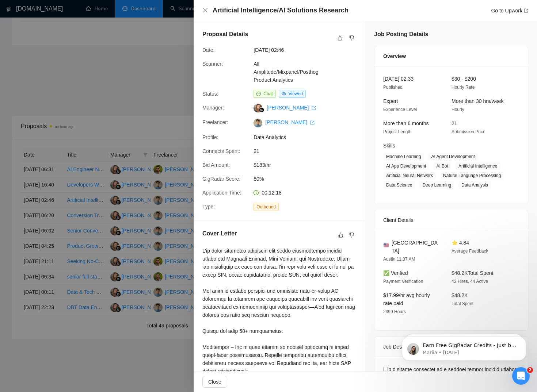  What do you see at coordinates (268, 94) in the screenshot?
I see `span: Chat` at bounding box center [268, 94].